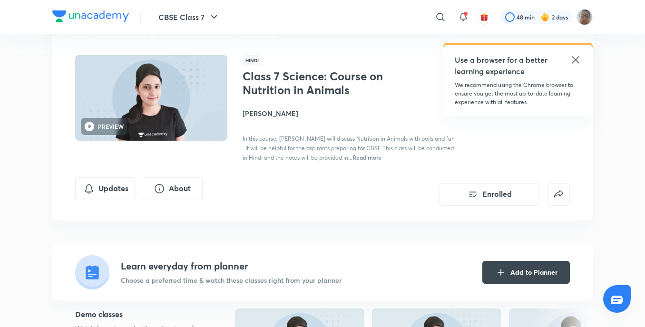 Image resolution: width=645 pixels, height=327 pixels. I want to click on img: streak, so click(545, 17).